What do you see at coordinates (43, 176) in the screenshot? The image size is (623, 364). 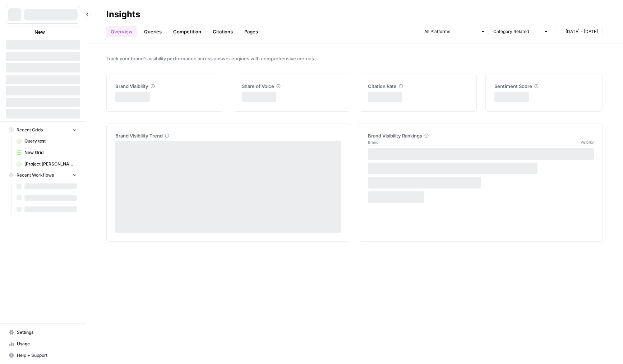 I see `button: Recent Workflows` at bounding box center [43, 176].